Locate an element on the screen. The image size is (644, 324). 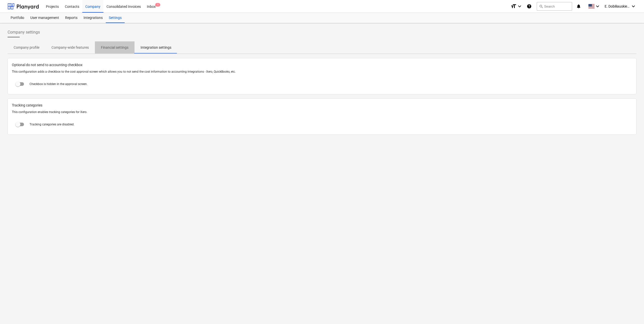
p: Tracking categories are disabled. is located at coordinates (52, 124).